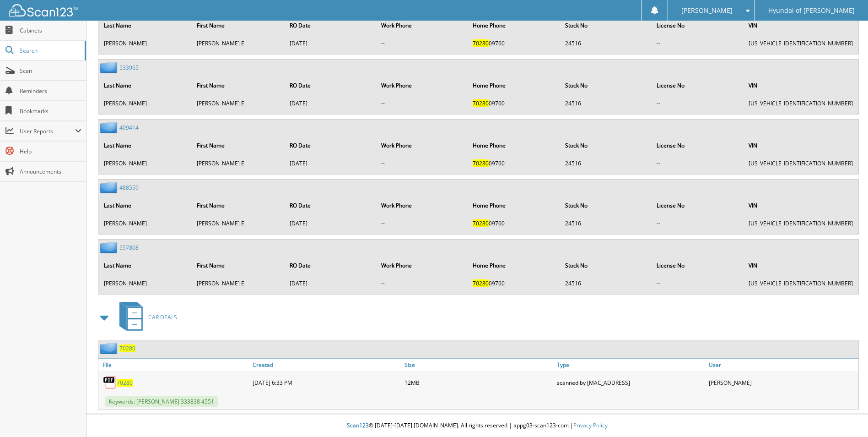 Image resolution: width=868 pixels, height=437 pixels. I want to click on span: CAR DEALS, so click(162, 317).